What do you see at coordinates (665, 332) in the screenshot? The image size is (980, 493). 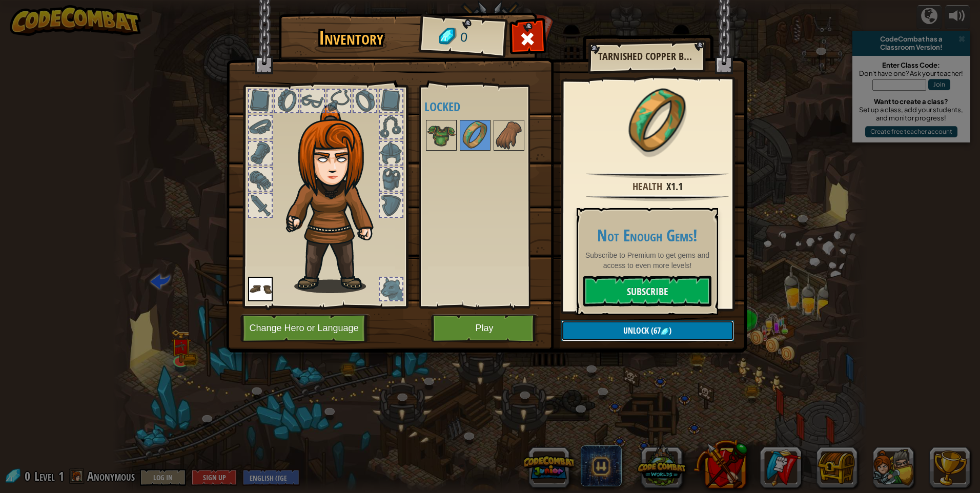 I see `img: gem.png` at bounding box center [665, 332].